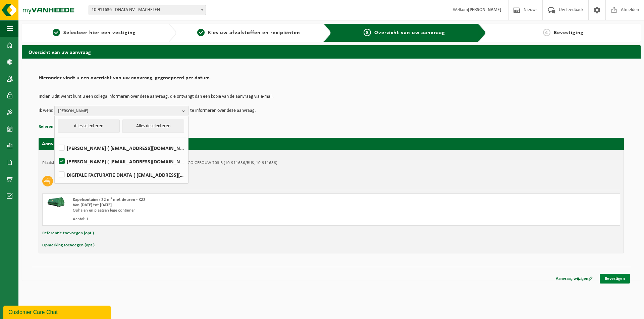  Describe the element at coordinates (254, 33) in the screenshot. I see `span: Kies uw afvalstoffen en recipiënten` at that location.